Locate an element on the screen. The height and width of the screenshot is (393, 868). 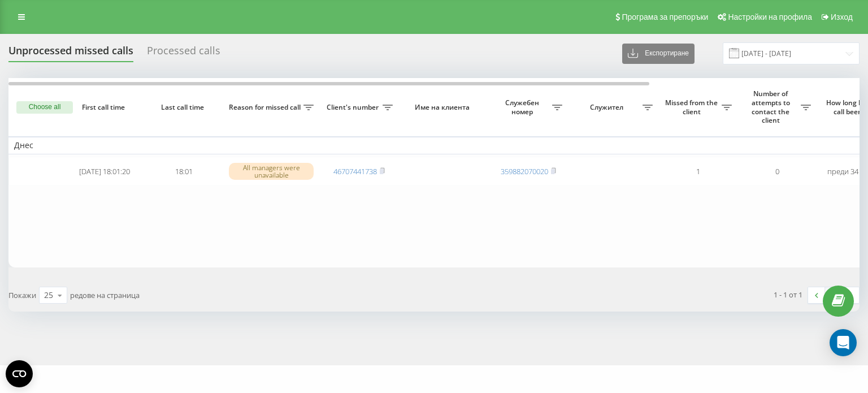
span: Reason for missed call is located at coordinates (266, 108).